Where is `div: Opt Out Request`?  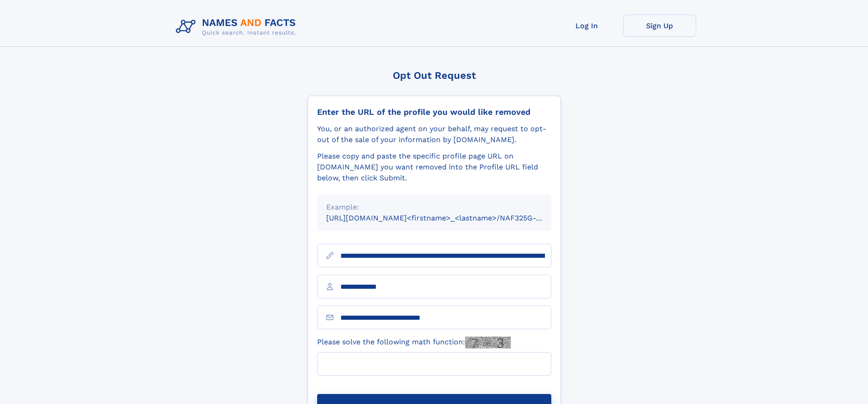
div: Opt Out Request is located at coordinates (434, 75).